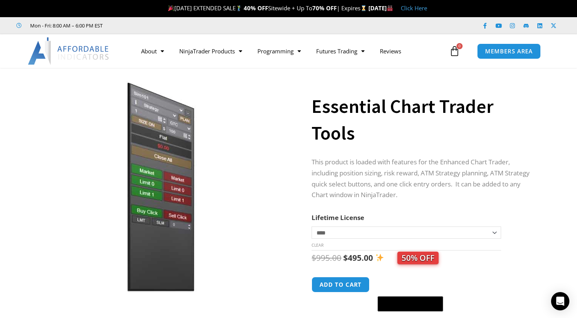  I want to click on a: Programming, so click(279, 51).